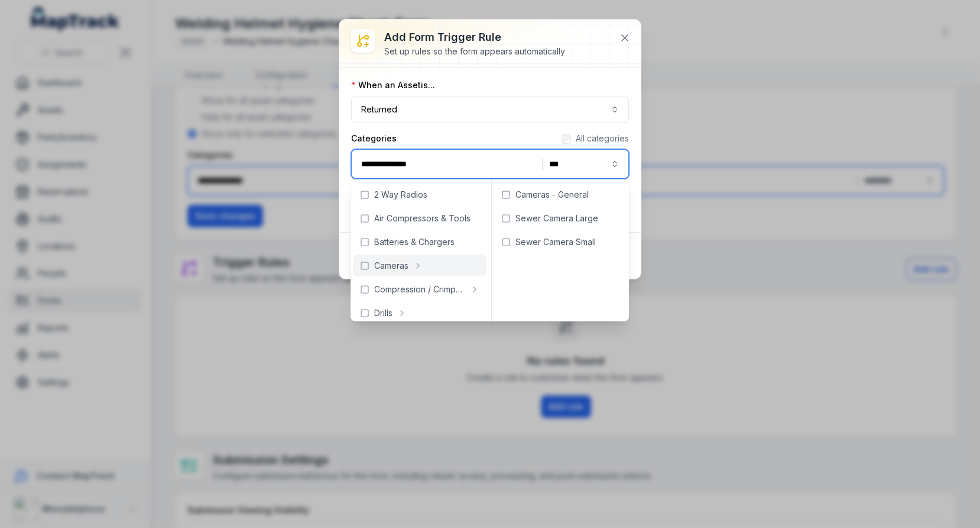 The image size is (980, 528). I want to click on span: Batteries & Chargers, so click(414, 242).